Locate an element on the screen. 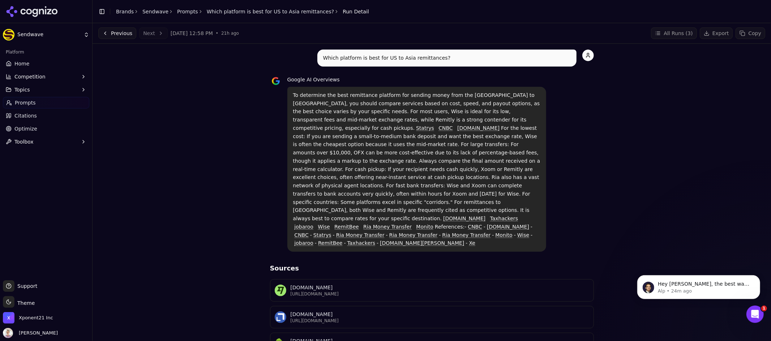 This screenshot has width=771, height=341. a: Home is located at coordinates (46, 64).